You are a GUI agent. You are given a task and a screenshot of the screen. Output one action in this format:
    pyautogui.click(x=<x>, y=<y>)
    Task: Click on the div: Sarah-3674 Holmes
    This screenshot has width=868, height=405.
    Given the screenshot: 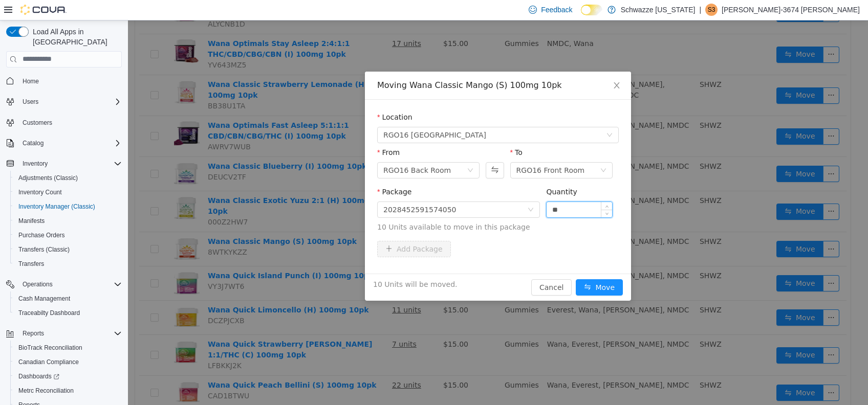 What is the action you would take?
    pyautogui.click(x=711, y=10)
    